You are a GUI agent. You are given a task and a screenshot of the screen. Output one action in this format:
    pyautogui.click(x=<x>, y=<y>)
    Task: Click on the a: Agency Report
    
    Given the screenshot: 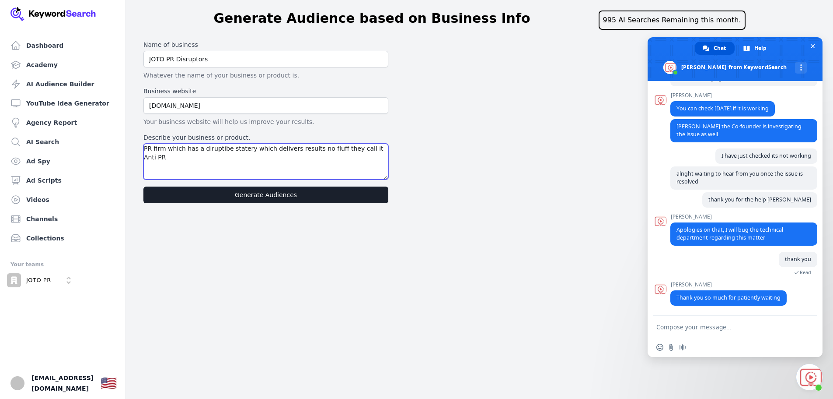 What is the action you would take?
    pyautogui.click(x=63, y=122)
    